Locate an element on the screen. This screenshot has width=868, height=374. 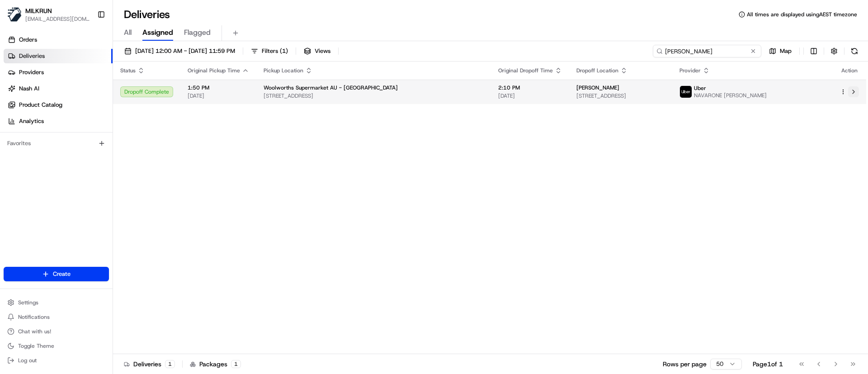
a: Analytics is located at coordinates (58, 121).